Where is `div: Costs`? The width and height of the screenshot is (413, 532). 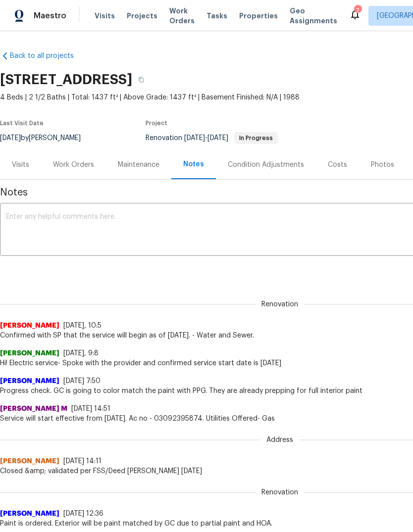 div: Costs is located at coordinates (337, 165).